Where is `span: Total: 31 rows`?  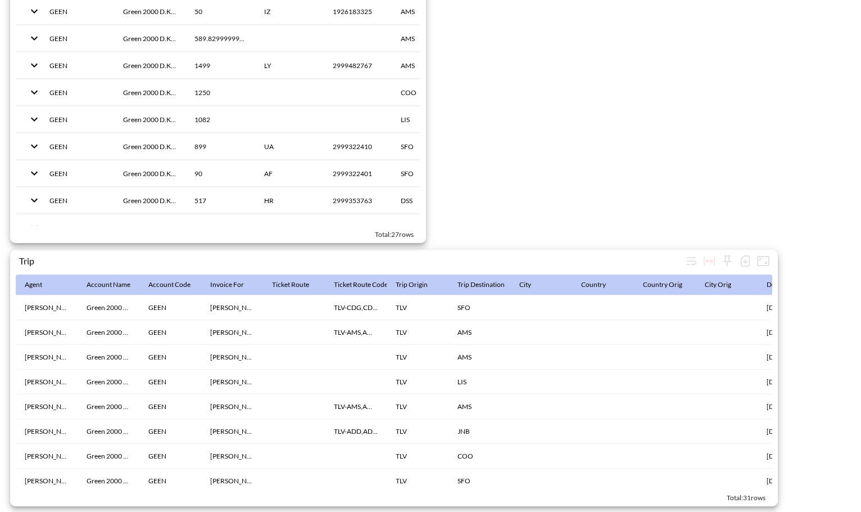
span: Total: 31 rows is located at coordinates (746, 497).